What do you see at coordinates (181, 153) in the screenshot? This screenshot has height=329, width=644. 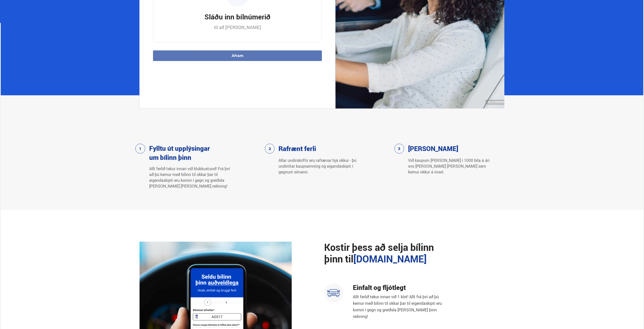 I see `h3: Fylltu út upplýsingar um bílinn þinn` at bounding box center [181, 153].